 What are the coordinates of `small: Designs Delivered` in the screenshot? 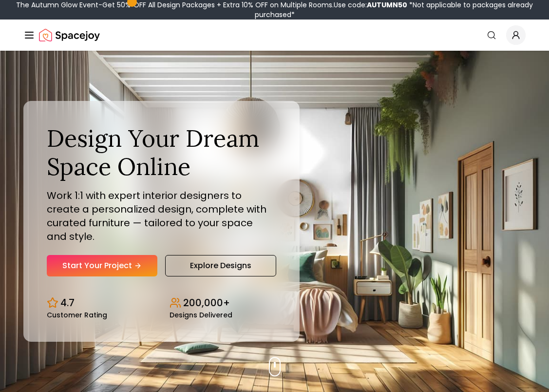 It's located at (201, 315).